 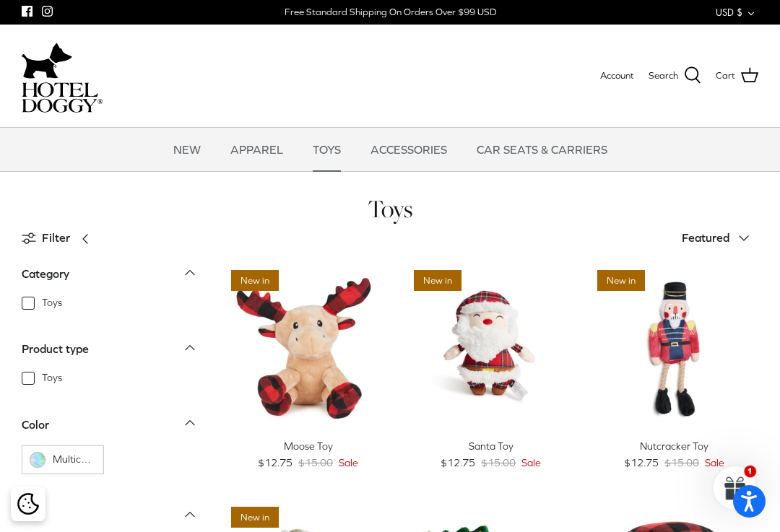 What do you see at coordinates (390, 209) in the screenshot?
I see `h1: Toys` at bounding box center [390, 209].